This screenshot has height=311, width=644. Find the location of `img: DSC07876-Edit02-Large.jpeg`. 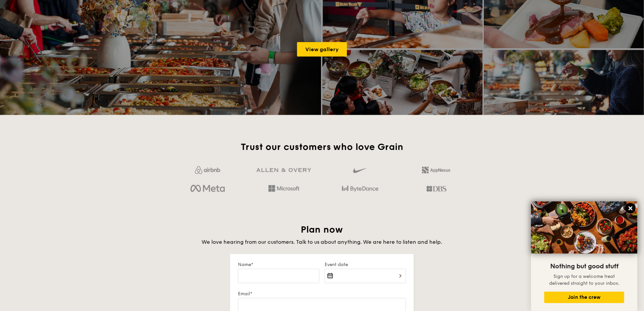

img: DSC07876-Edit02-Large.jpeg is located at coordinates (585, 227).